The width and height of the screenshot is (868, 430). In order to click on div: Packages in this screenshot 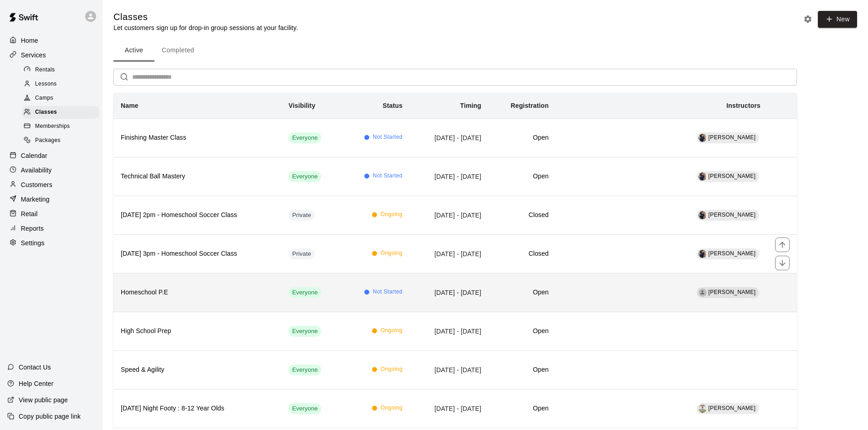, I will do `click(60, 141)`.